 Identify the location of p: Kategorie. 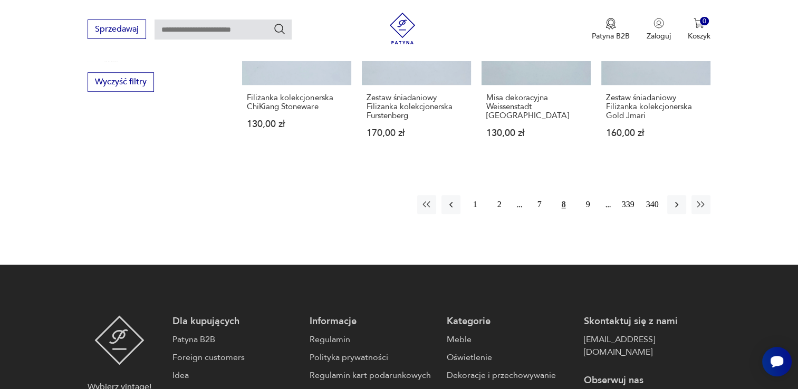
(510, 322).